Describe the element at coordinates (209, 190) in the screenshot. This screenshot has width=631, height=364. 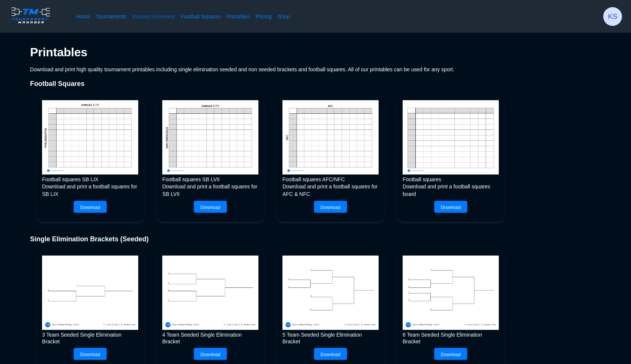
I see `span: Download and print a football squares for SB LVII` at that location.